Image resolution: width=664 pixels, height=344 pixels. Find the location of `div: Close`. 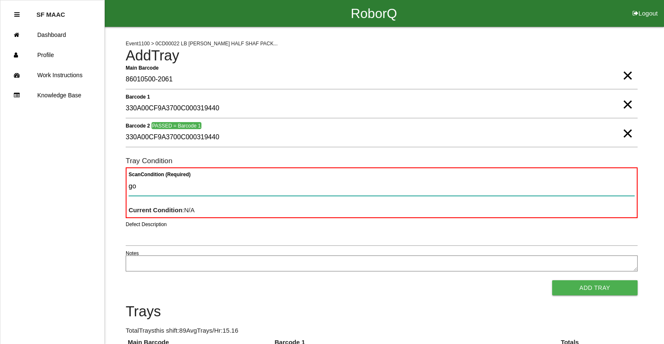

div: Close is located at coordinates (17, 15).